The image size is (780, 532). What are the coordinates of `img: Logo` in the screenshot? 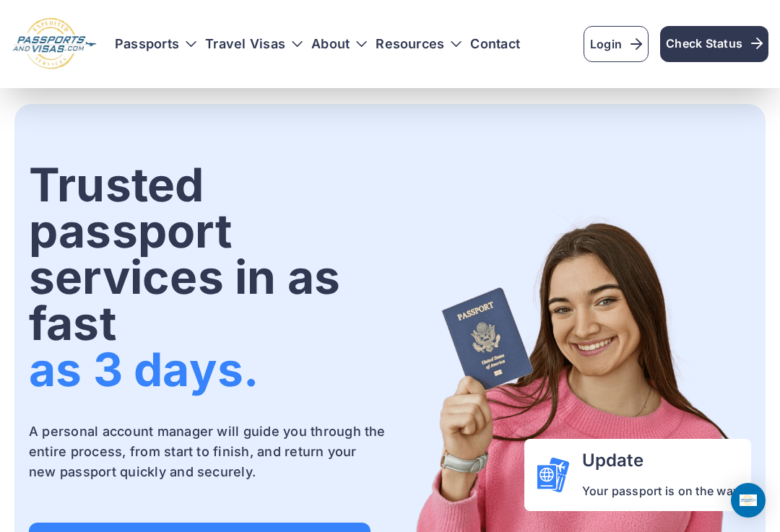 It's located at (54, 44).